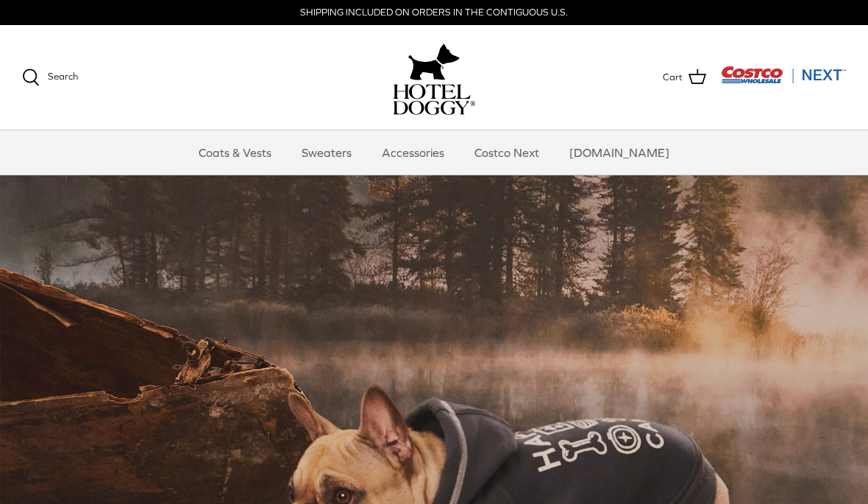 The width and height of the screenshot is (868, 504). I want to click on a: Search, so click(50, 77).